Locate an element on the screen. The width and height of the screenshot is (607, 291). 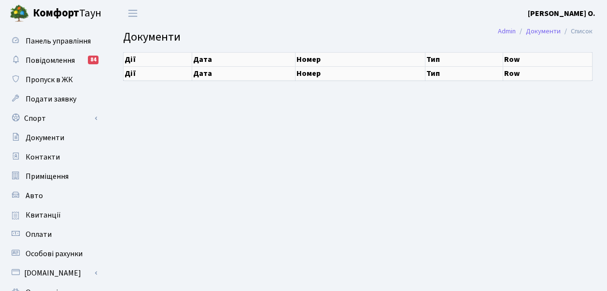
span: Контакти is located at coordinates (42, 157).